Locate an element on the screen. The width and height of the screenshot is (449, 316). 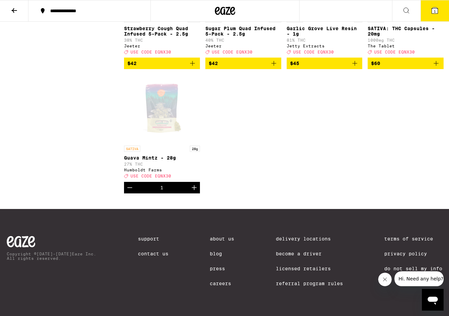
a: Terms of Service is located at coordinates (413, 239).